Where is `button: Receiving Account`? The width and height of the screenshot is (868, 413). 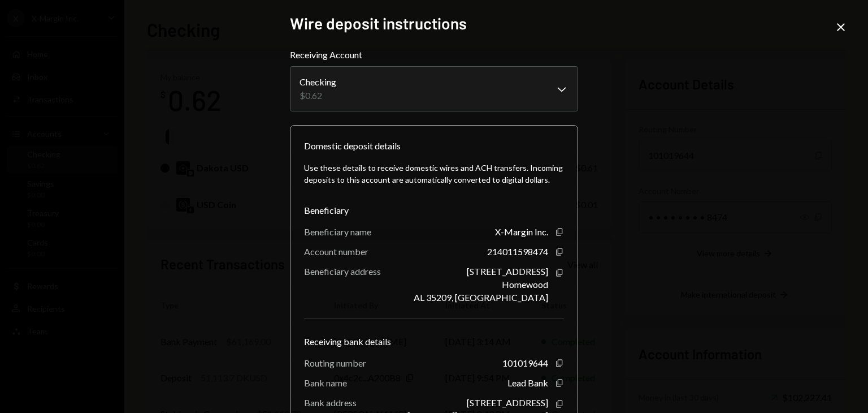 button: Receiving Account is located at coordinates (434, 89).